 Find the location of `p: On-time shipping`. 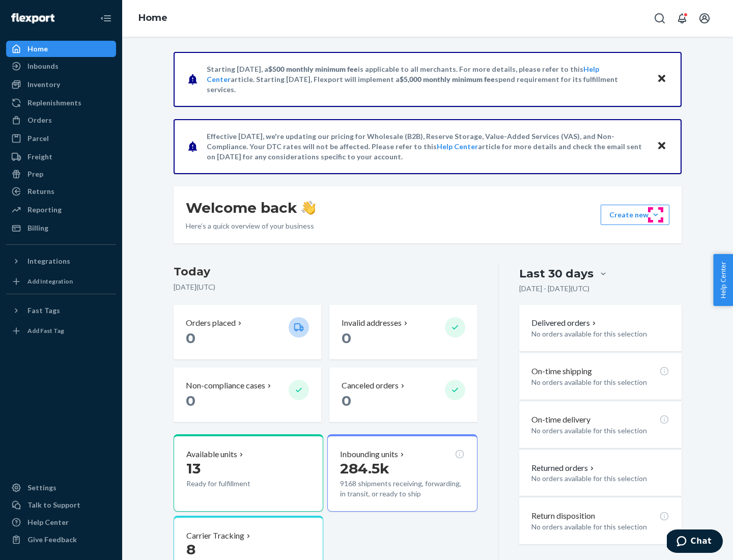

p: On-time shipping is located at coordinates (561, 371).